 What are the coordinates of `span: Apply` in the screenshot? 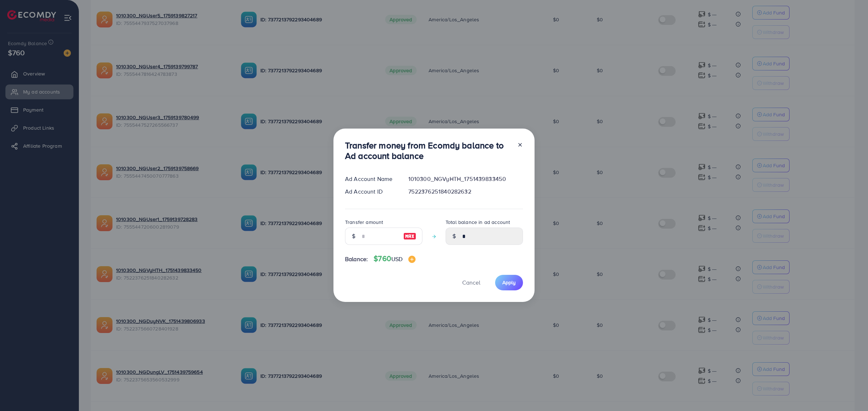 It's located at (509, 283).